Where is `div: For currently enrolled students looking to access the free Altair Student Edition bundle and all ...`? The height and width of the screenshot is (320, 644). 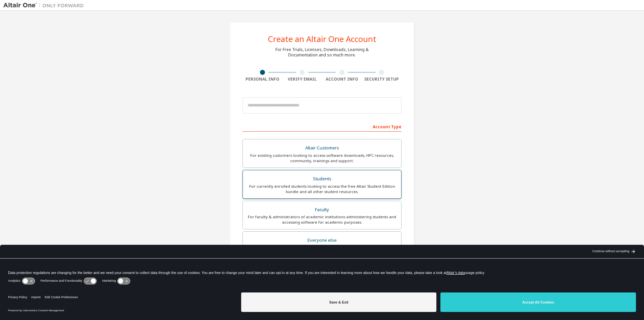 div: For currently enrolled students looking to access the free Altair Student Edition bundle and all ... is located at coordinates (322, 189).